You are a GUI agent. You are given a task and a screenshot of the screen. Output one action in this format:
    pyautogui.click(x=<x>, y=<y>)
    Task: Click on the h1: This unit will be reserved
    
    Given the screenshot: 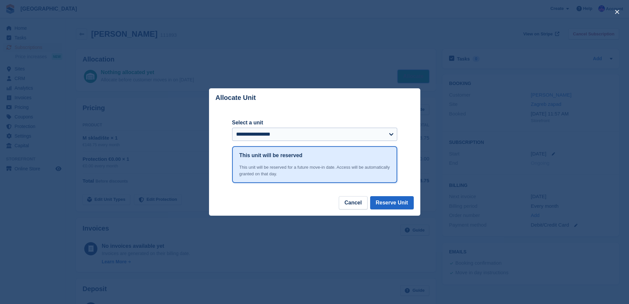 What is the action you would take?
    pyautogui.click(x=271, y=155)
    